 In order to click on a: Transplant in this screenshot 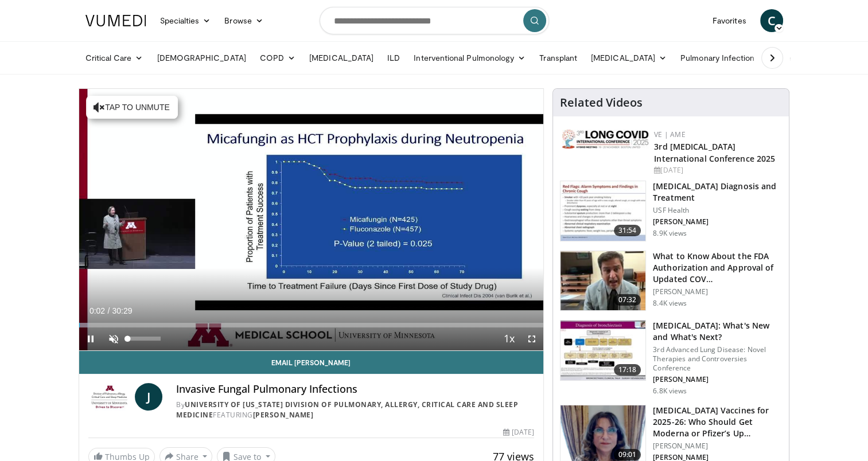, I will do `click(558, 58)`.